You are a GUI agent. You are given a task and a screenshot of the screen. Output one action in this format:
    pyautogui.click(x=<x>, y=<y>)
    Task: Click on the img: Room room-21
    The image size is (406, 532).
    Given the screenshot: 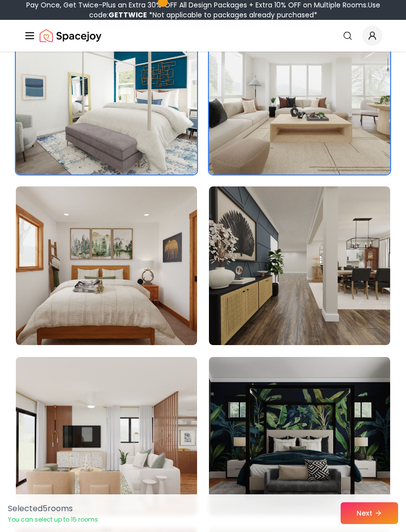 What is the action you would take?
    pyautogui.click(x=107, y=436)
    